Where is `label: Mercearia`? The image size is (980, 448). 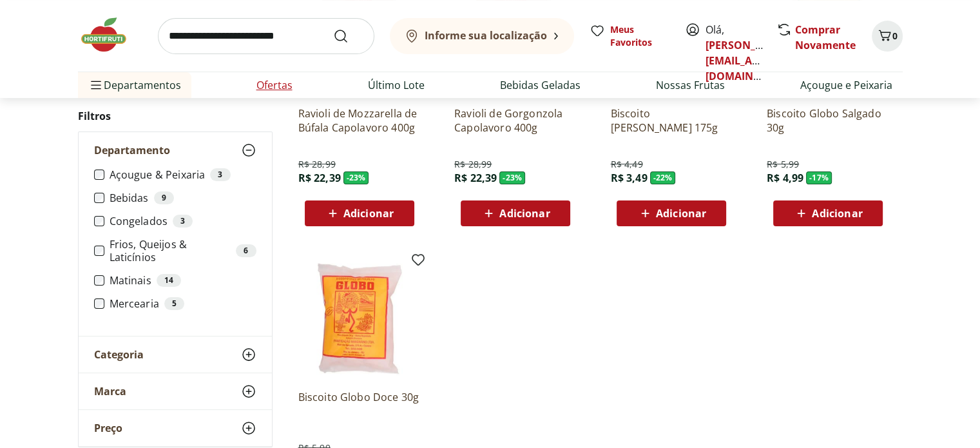
label: Mercearia is located at coordinates (183, 304).